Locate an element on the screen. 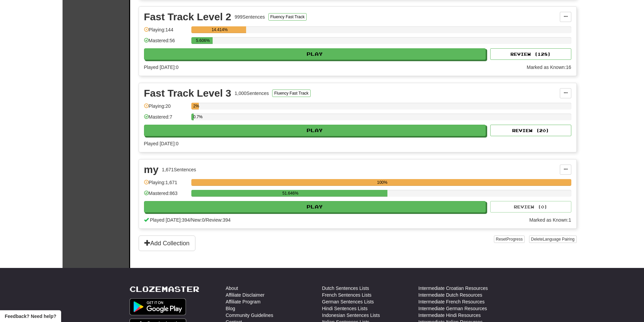  a: Dutch Sentences Lists is located at coordinates (346, 288).